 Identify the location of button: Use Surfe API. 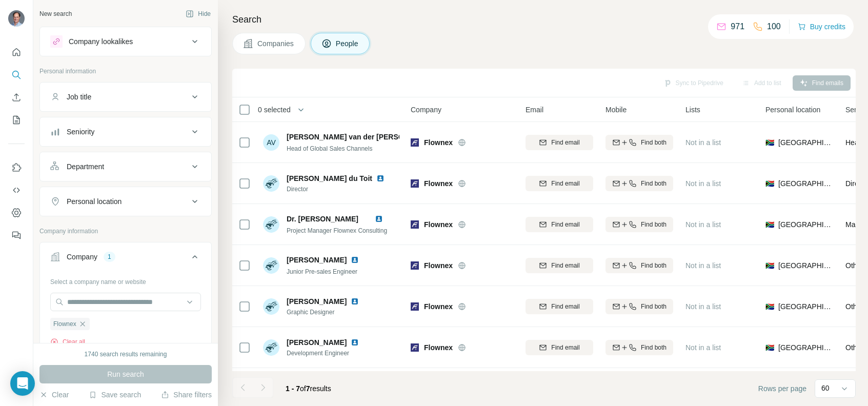
(17, 190).